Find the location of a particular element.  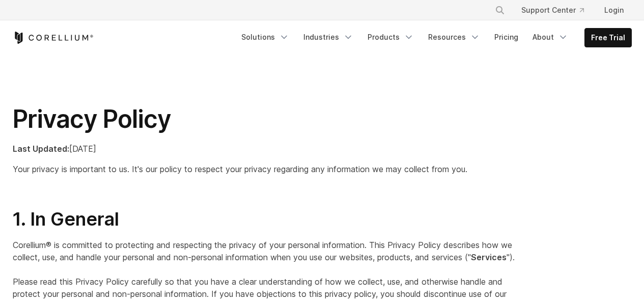

a: Industries is located at coordinates (328, 37).